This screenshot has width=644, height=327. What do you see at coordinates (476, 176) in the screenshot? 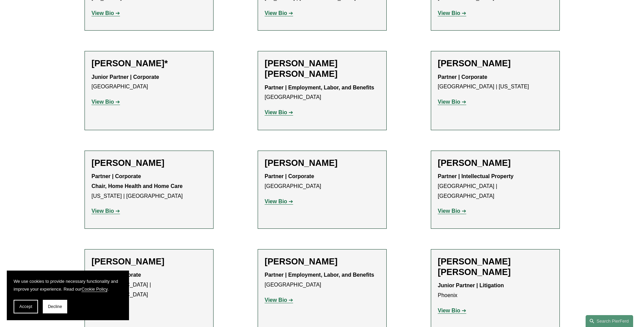
I see `strong: Partner | Intellectual Property` at bounding box center [476, 176].